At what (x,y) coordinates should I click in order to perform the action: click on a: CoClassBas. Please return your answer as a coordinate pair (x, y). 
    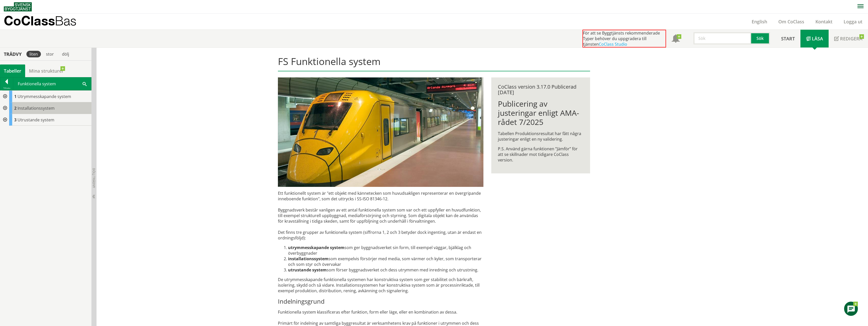
    Looking at the image, I should click on (46, 21).